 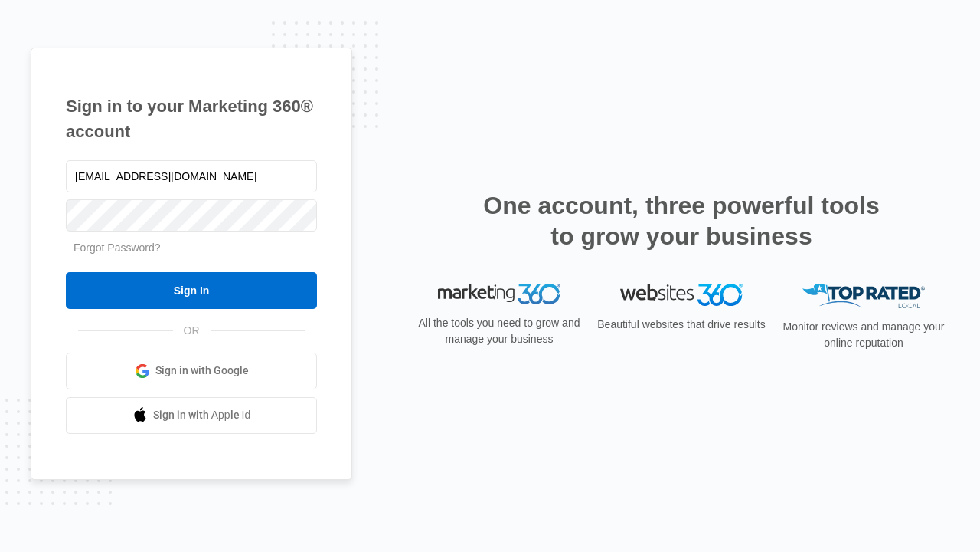 What do you see at coordinates (864, 296) in the screenshot?
I see `img: Top Rated Local` at bounding box center [864, 296].